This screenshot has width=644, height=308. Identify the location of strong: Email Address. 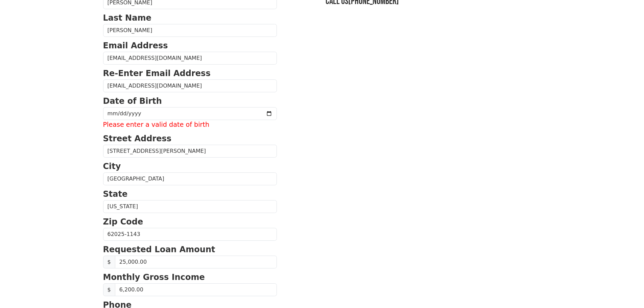
(136, 46).